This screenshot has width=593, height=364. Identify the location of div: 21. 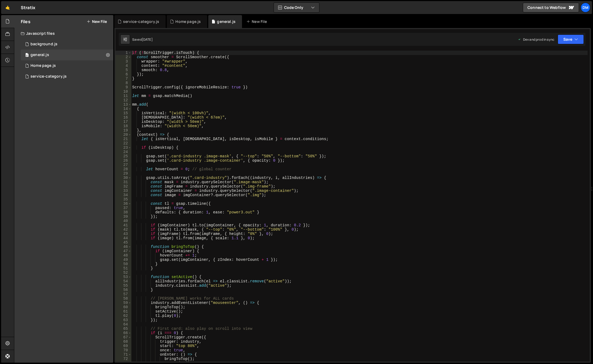
(123, 139).